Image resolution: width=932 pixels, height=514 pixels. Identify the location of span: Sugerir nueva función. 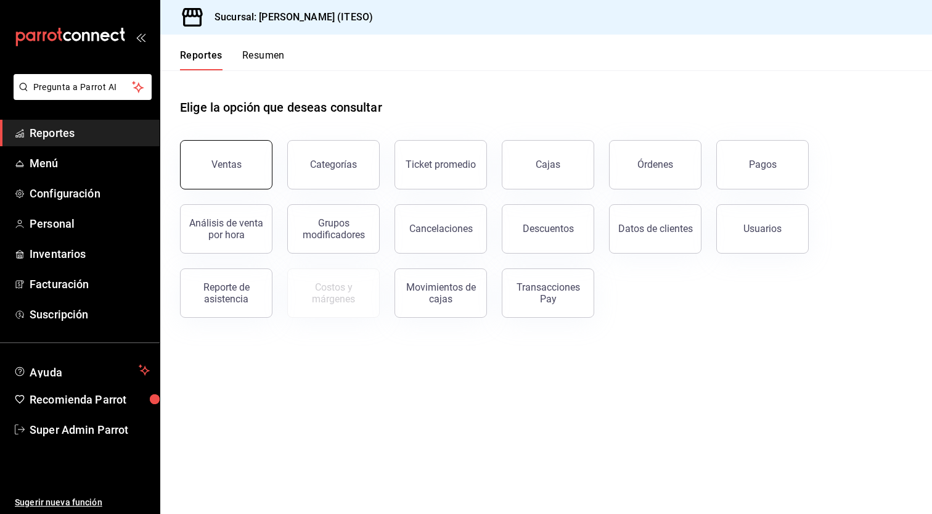
(82, 502).